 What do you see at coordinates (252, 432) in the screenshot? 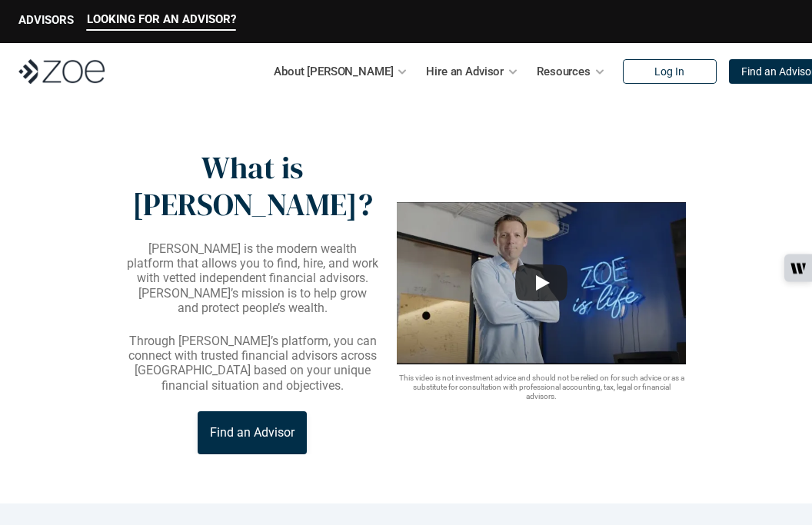
I see `p: Find an Advisor` at bounding box center [252, 432].